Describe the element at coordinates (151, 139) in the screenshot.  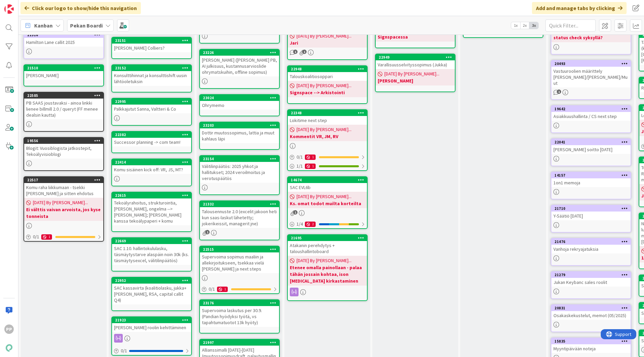
I see `div: 22382Successor planning -> com team!` at that location.